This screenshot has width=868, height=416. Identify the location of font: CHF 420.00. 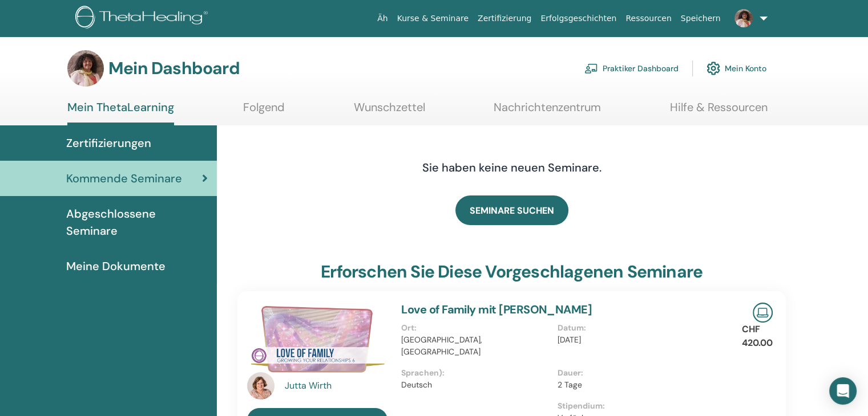
(757, 336).